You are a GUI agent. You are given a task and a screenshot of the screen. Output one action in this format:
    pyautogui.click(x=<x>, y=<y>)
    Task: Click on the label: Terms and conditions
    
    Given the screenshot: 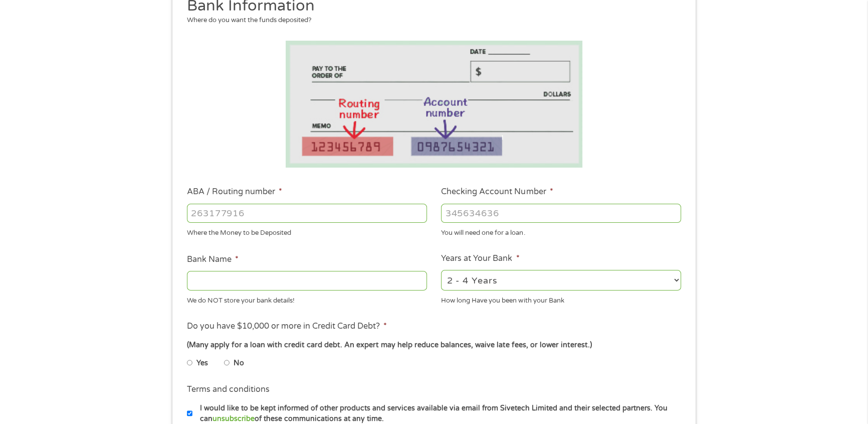 What is the action you would take?
    pyautogui.click(x=228, y=389)
    